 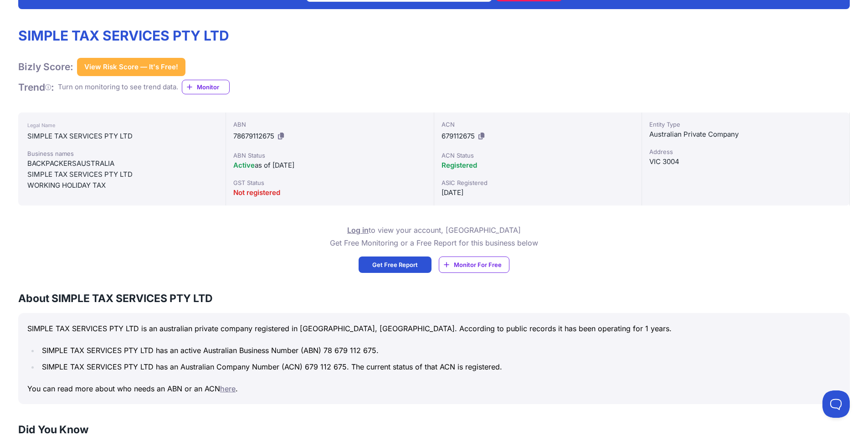 I want to click on h1: SIMPLE TAX SERVICES PTY LTD, so click(x=124, y=35).